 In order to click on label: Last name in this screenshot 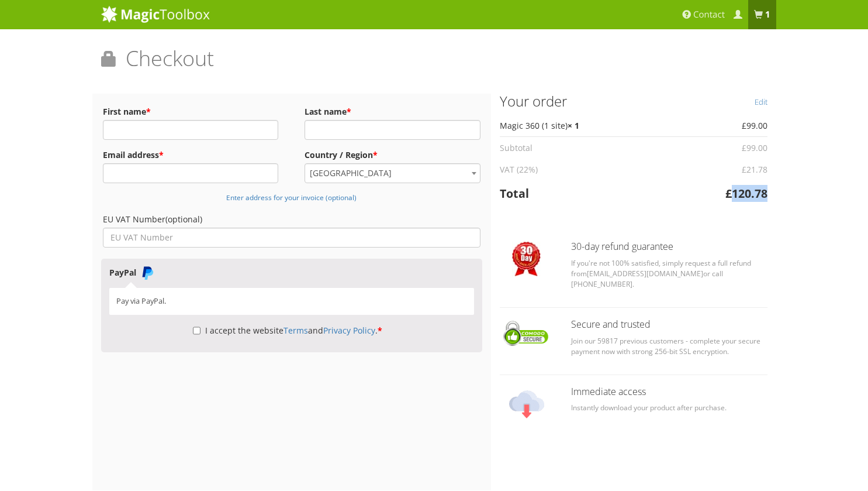, I will do `click(393, 112)`.